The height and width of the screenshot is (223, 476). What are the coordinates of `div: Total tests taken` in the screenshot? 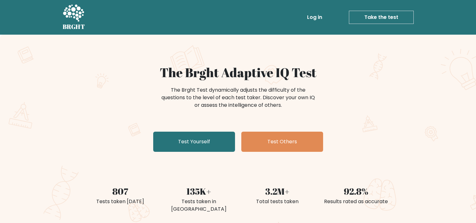 It's located at (277, 201).